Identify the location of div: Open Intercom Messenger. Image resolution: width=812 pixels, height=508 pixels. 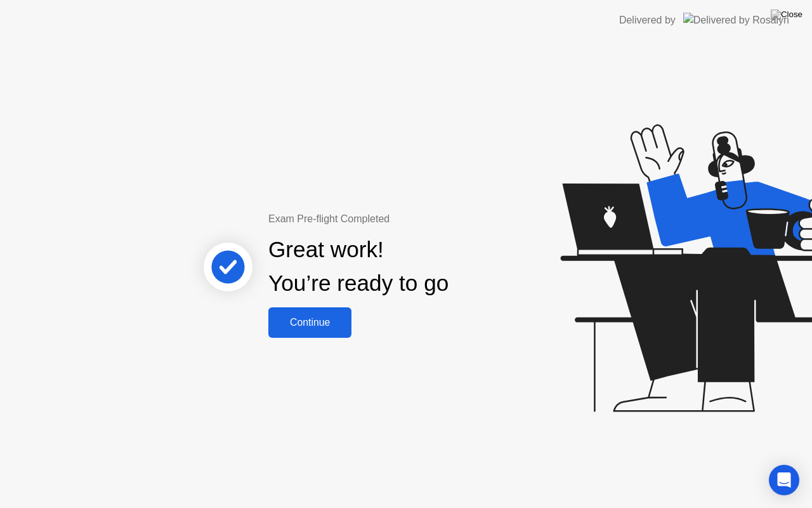
(784, 480).